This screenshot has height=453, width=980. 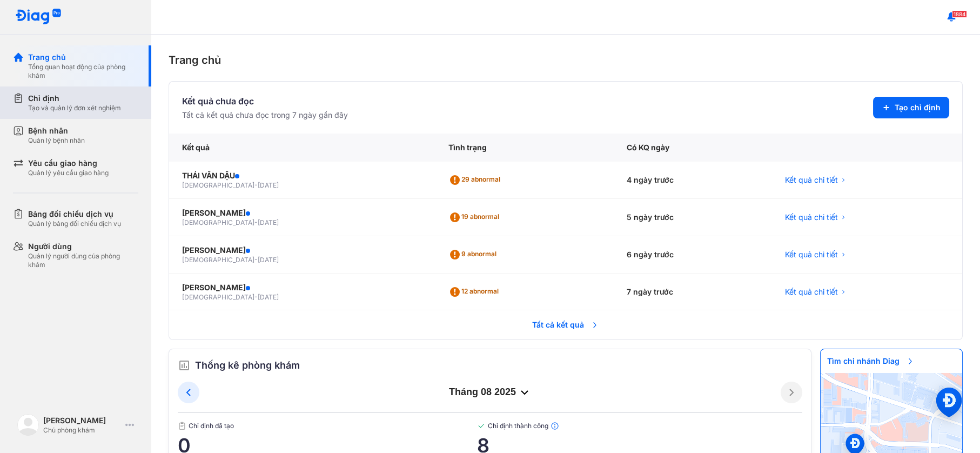 What do you see at coordinates (476, 180) in the screenshot?
I see `div: 29 abnormal` at bounding box center [476, 180].